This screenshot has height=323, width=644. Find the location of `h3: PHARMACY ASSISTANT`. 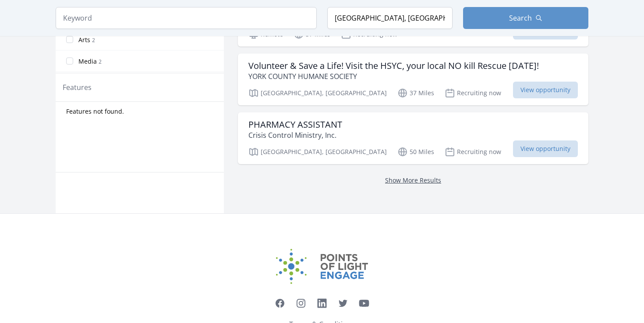

h3: PHARMACY ASSISTANT is located at coordinates (295, 125).